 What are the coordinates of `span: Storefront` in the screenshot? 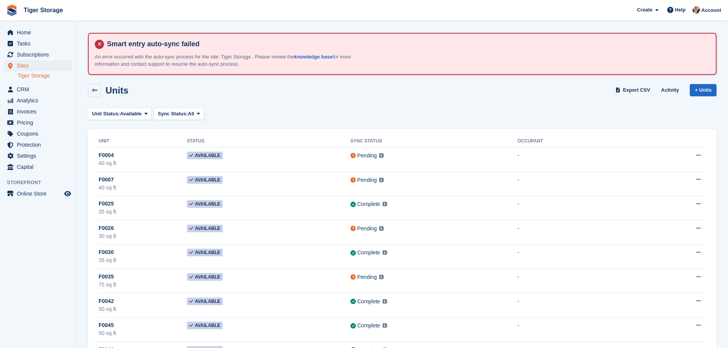 It's located at (41, 183).